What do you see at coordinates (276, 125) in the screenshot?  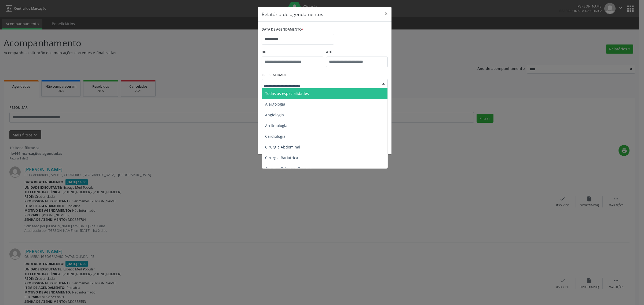 I see `span: Arritmologia` at bounding box center [276, 125].